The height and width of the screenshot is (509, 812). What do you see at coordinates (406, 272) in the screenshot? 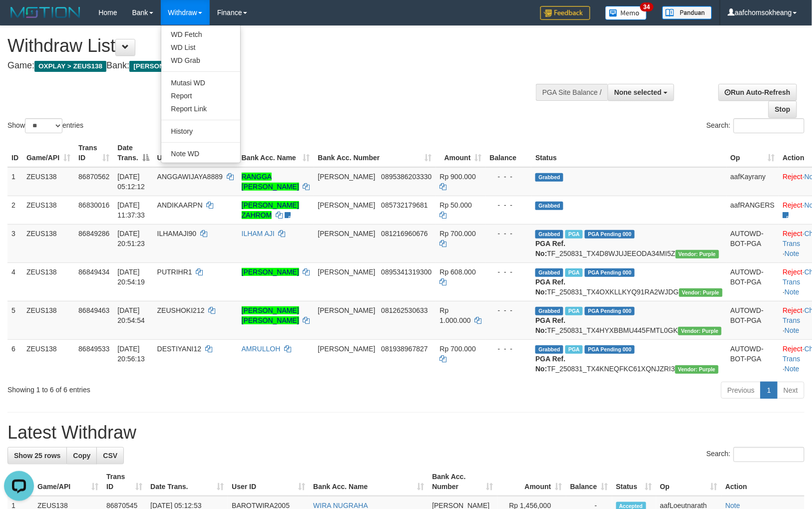
I see `span: Copy 0895341319300 to clipboard` at bounding box center [406, 272].